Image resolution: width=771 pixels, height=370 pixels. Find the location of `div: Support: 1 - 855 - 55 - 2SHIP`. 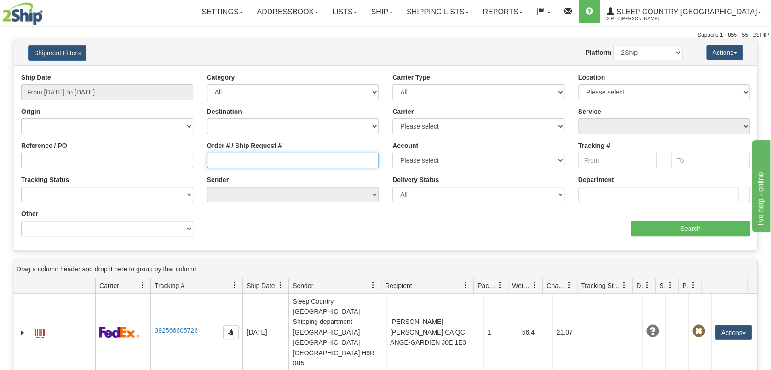

div: Support: 1 - 855 - 55 - 2SHIP is located at coordinates (386, 35).